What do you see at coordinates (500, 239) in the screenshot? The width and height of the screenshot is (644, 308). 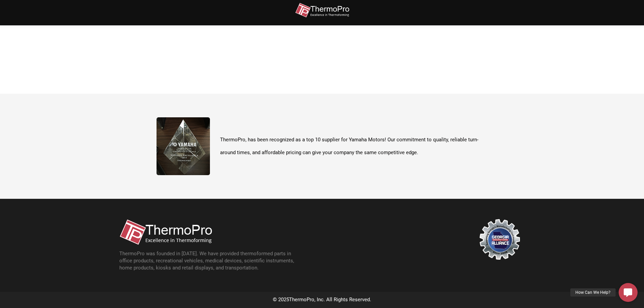 I see `img: georgia-manufacturing-alliance` at bounding box center [500, 239].